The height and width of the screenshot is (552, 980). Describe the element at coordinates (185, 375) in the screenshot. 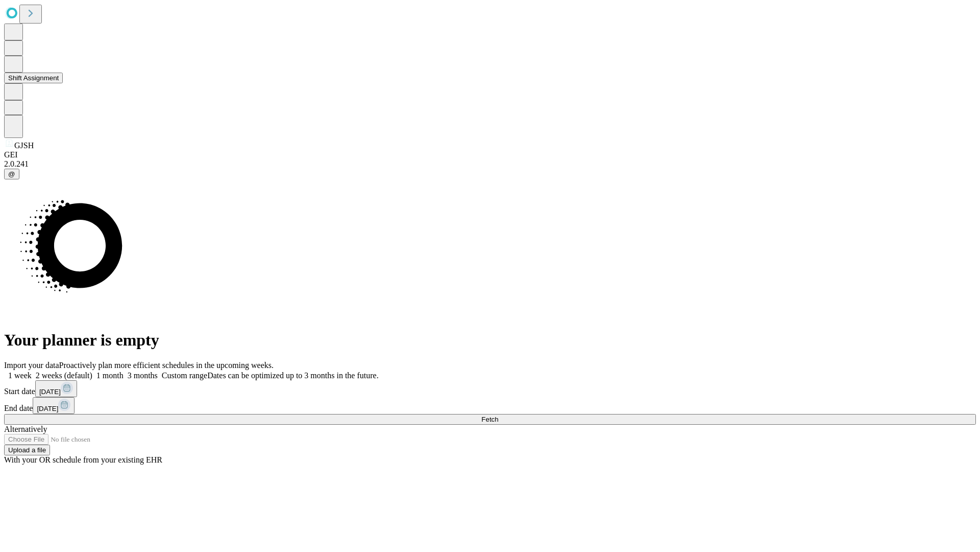

I see `span: Custom range` at that location.